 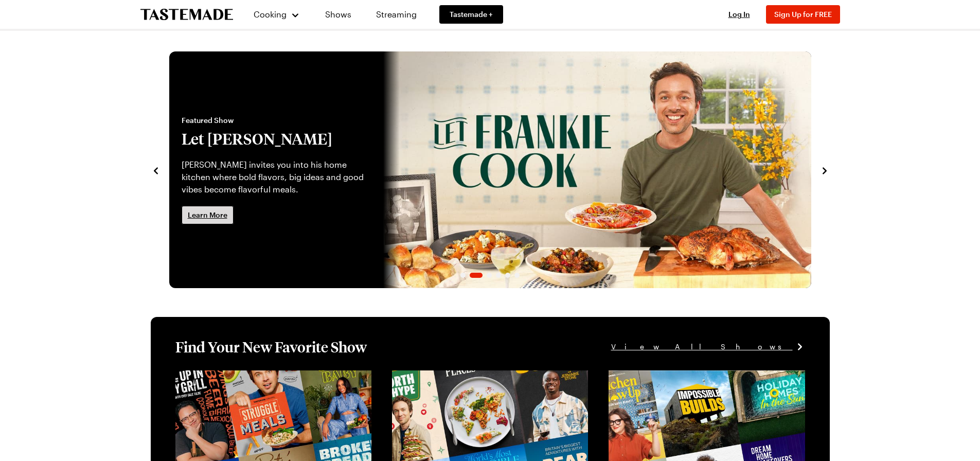 I want to click on span: View All Shows, so click(x=702, y=346).